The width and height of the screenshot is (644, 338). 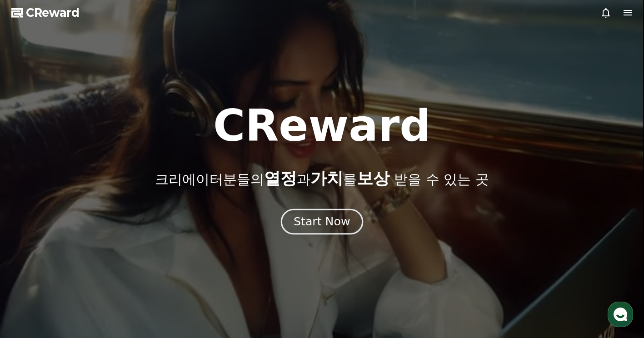 What do you see at coordinates (146, 274) in the screenshot?
I see `a: 설정` at bounding box center [146, 274].